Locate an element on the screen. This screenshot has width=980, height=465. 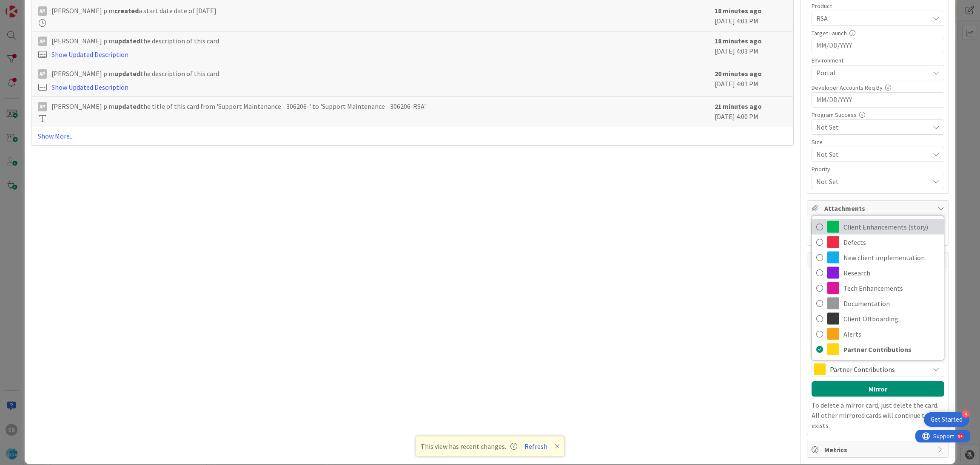
b: 21 minutes ago is located at coordinates (738, 106).